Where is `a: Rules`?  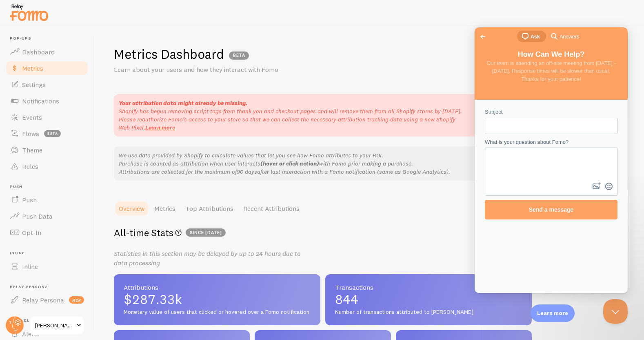
a: Rules is located at coordinates (47, 166).